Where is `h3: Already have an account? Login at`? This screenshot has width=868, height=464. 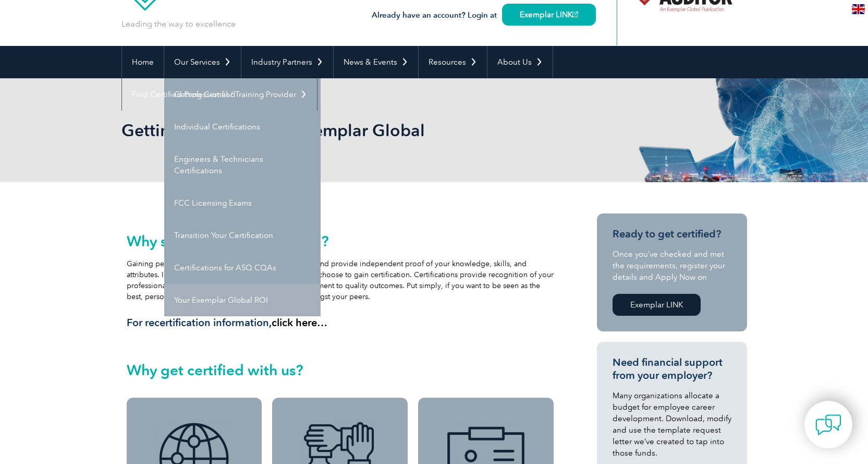
h3: Already have an account? Login at is located at coordinates (483, 15).